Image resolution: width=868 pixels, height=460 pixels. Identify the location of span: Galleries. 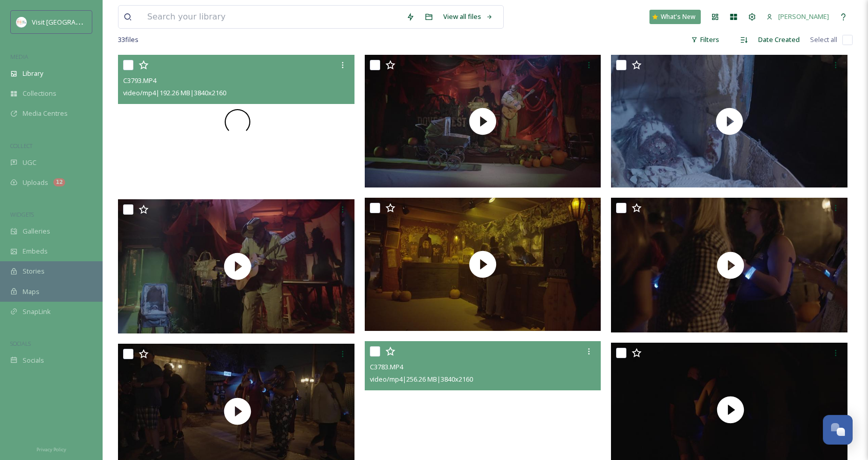
(36, 231).